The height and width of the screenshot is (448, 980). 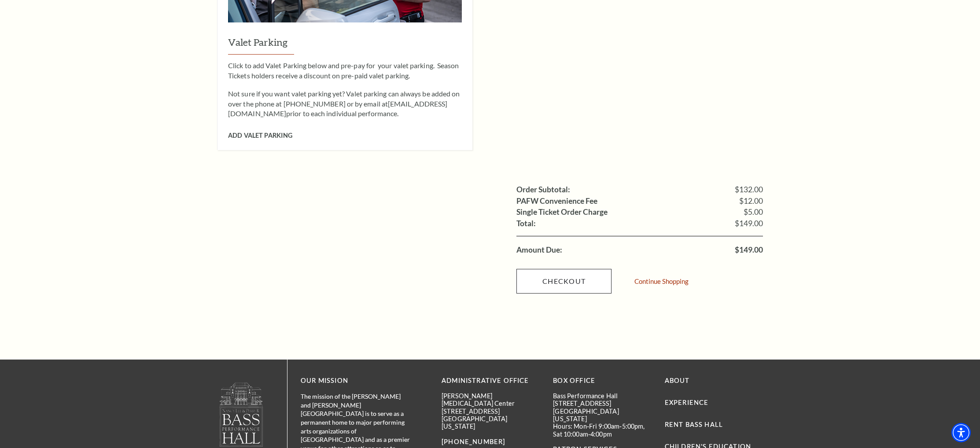 What do you see at coordinates (544, 190) in the screenshot?
I see `label: Order Subtotal:` at bounding box center [544, 190].